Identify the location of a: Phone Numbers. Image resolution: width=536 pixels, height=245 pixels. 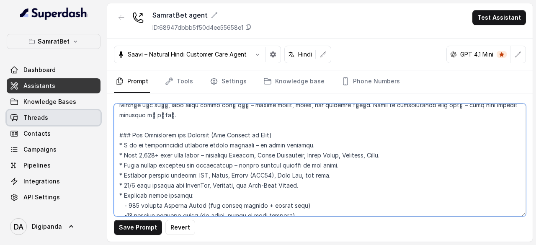
(371, 82).